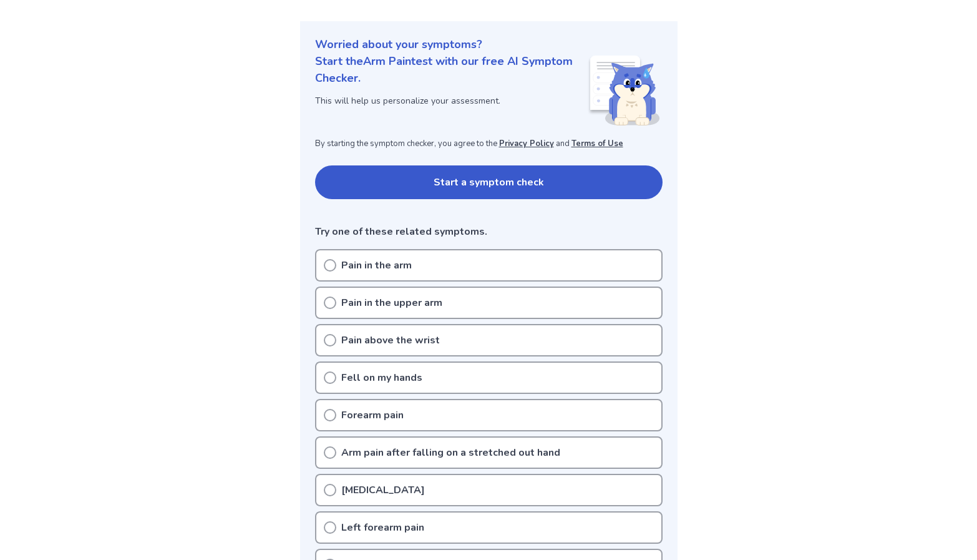  Describe the element at coordinates (391, 340) in the screenshot. I see `p: Pain above the wrist` at that location.